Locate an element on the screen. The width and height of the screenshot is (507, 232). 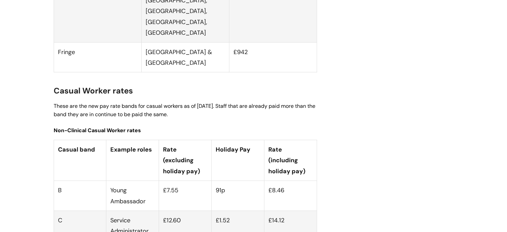
td: £7.55 is located at coordinates (185, 196).